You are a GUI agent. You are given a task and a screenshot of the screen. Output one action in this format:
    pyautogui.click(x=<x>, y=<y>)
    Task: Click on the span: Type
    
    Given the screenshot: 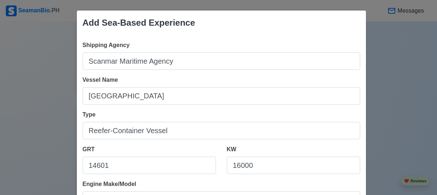 What is the action you would take?
    pyautogui.click(x=89, y=115)
    